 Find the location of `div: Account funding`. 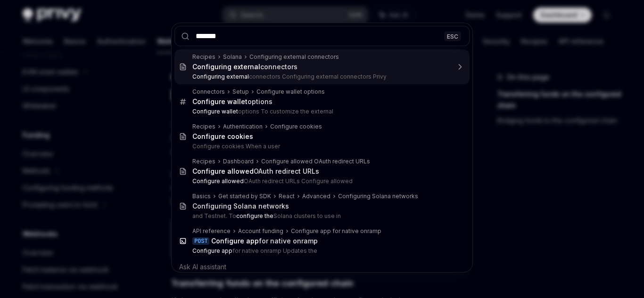

div: Account funding is located at coordinates (261, 231).